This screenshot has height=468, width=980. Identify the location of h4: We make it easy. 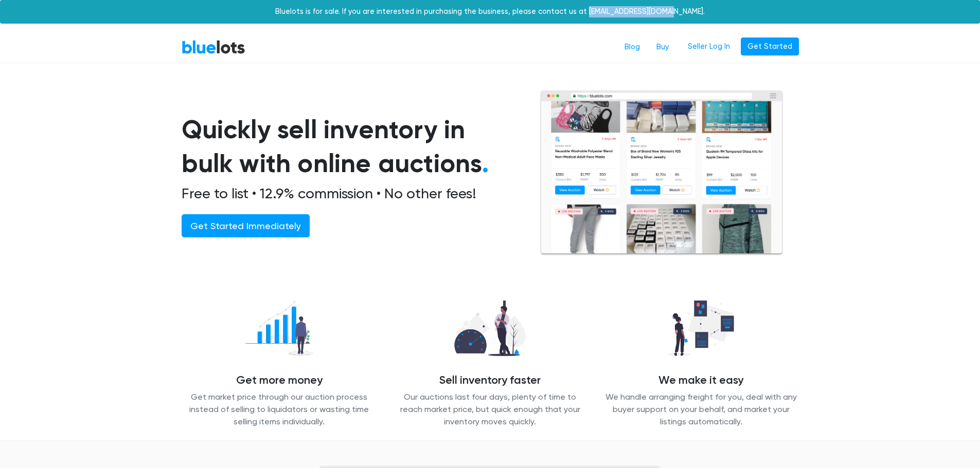
(702, 381).